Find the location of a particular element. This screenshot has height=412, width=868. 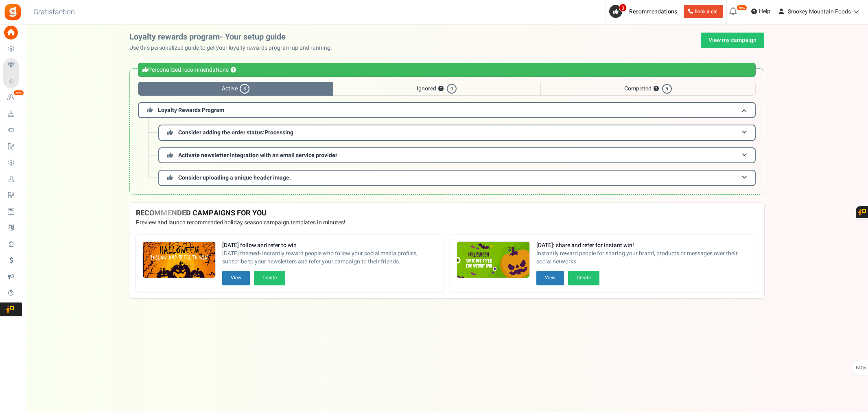

span: FAQs is located at coordinates (861, 368).